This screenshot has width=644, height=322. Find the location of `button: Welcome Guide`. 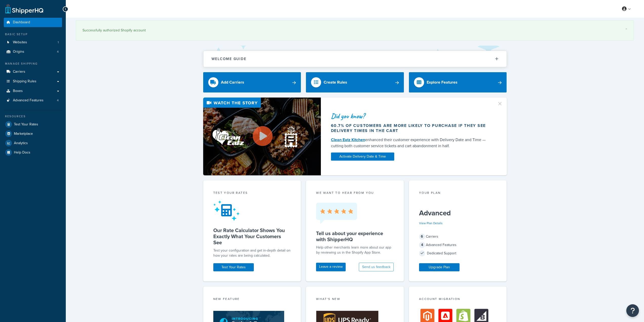

button: Welcome Guide is located at coordinates (355, 59).